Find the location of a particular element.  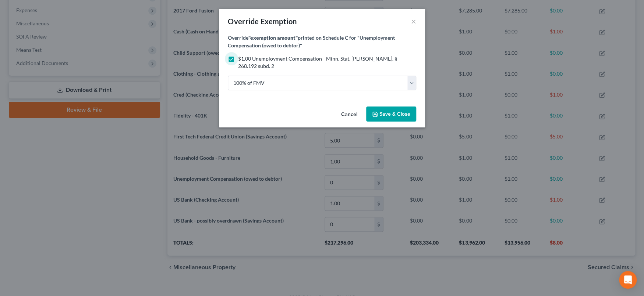

span: Save & Close is located at coordinates (395, 114).